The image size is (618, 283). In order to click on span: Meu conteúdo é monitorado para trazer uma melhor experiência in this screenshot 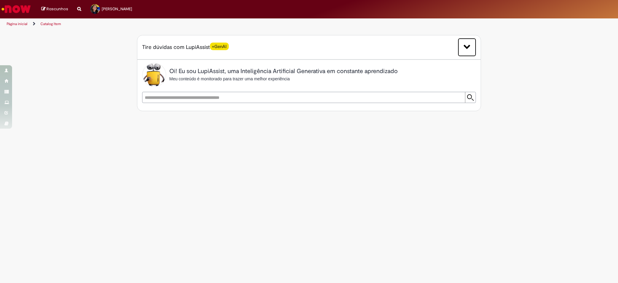, I will do `click(229, 79)`.